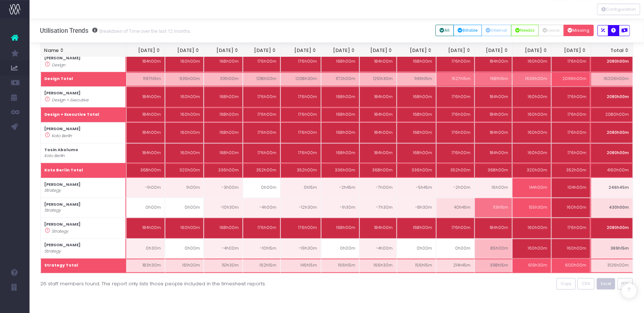  What do you see at coordinates (300, 51) in the screenshot?
I see `th: May 25: activate to sort column ascending` at bounding box center [300, 51].